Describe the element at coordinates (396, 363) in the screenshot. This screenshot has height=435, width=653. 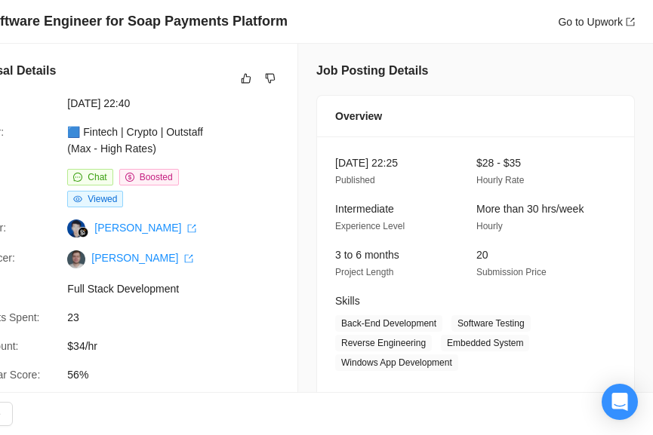
I see `span: Windows App Development` at that location.